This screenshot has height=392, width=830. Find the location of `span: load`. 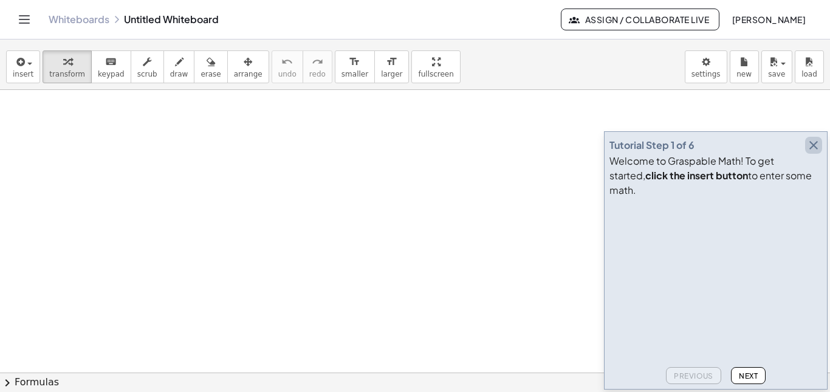

span: load is located at coordinates (810, 74).